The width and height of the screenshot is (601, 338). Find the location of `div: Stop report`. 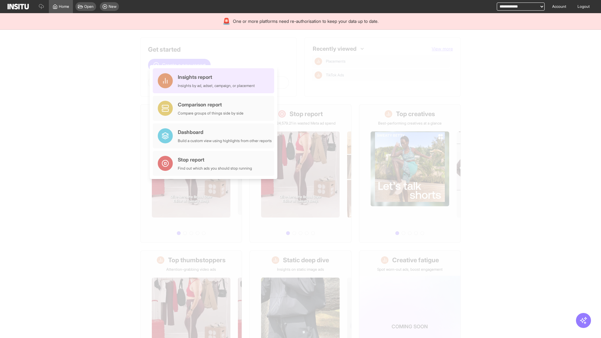

div: Stop report is located at coordinates (215, 160).